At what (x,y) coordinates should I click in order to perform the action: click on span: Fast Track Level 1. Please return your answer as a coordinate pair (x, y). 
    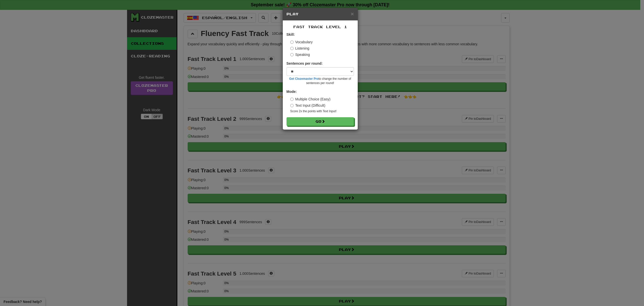
    Looking at the image, I should click on (320, 26).